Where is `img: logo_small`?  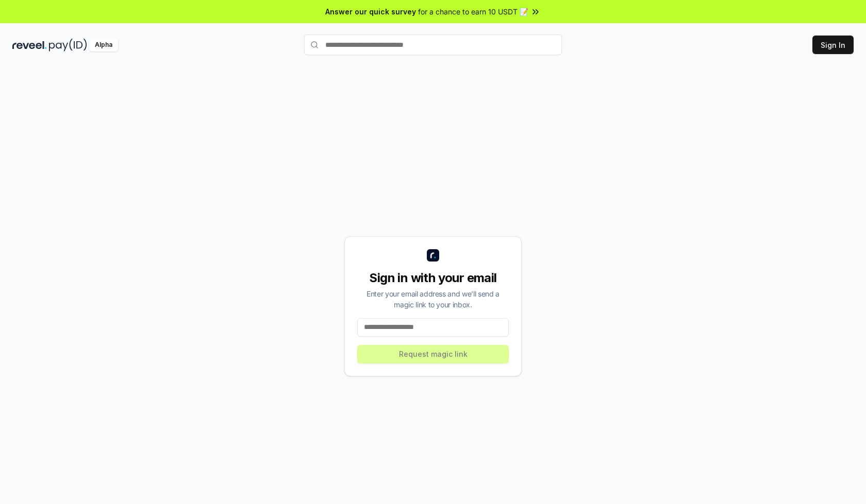
img: logo_small is located at coordinates (433, 255).